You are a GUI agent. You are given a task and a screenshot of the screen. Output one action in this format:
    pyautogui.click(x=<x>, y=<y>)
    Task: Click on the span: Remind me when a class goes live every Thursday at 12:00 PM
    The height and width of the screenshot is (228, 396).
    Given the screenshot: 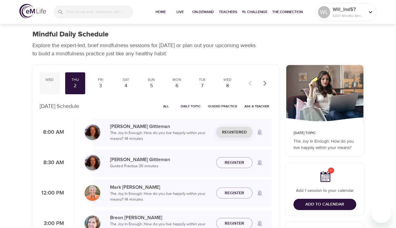 What is the action you would take?
    pyautogui.click(x=260, y=193)
    